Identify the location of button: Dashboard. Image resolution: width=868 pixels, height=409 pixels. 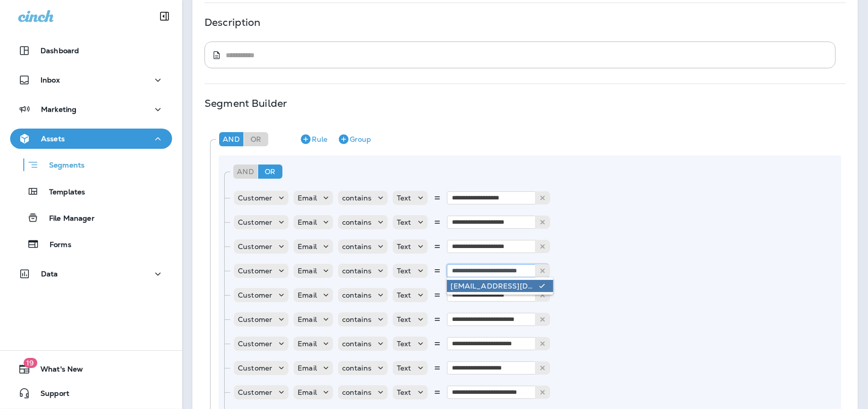
(92, 50).